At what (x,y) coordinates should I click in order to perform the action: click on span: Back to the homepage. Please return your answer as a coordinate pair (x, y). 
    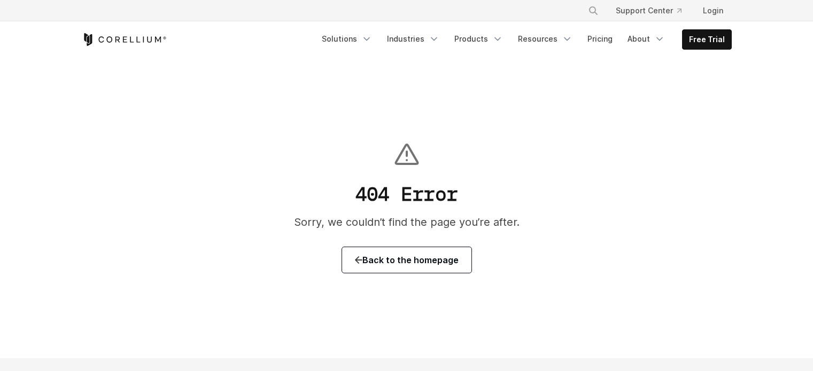
    Looking at the image, I should click on (407, 260).